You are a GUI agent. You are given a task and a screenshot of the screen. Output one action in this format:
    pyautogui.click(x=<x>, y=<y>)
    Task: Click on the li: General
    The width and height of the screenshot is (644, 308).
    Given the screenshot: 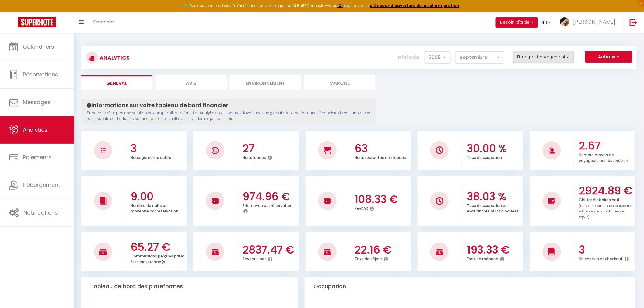 What is the action you would take?
    pyautogui.click(x=117, y=83)
    